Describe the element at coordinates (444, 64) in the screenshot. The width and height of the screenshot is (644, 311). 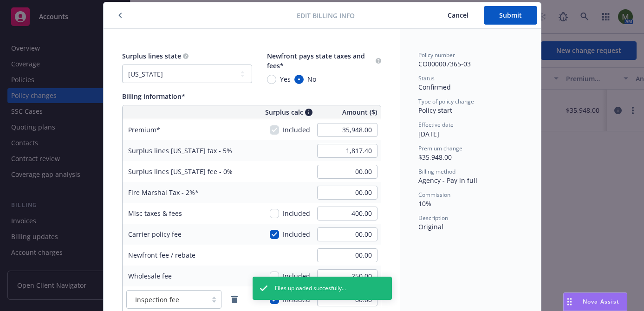
I see `span: CO000007365-03` at that location.